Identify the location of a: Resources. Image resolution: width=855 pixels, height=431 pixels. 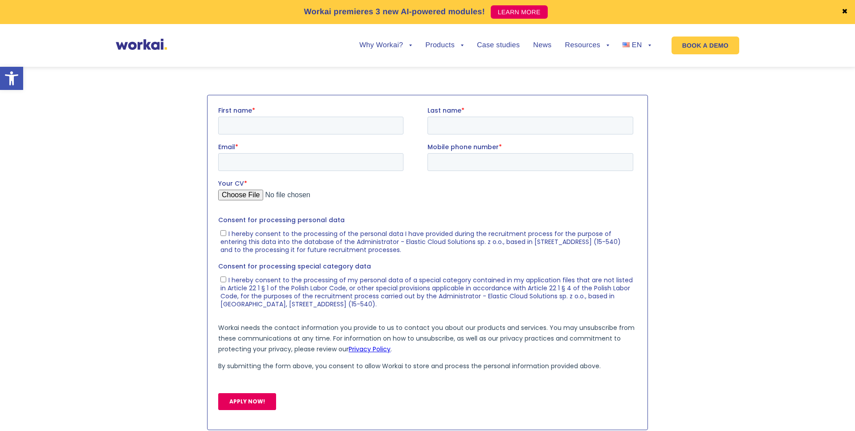
(587, 45).